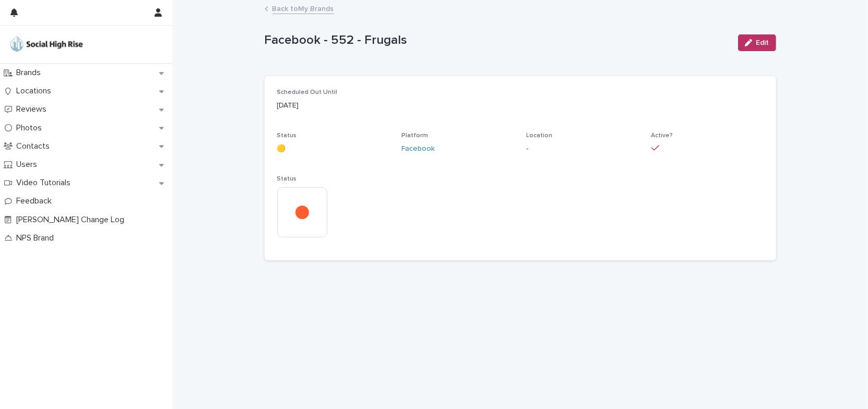  I want to click on p: Photos, so click(31, 128).